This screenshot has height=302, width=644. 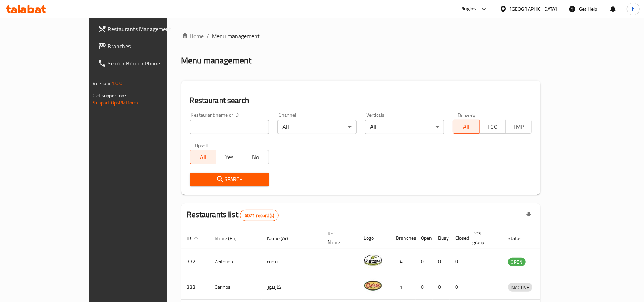 I want to click on div: Export file, so click(x=529, y=215).